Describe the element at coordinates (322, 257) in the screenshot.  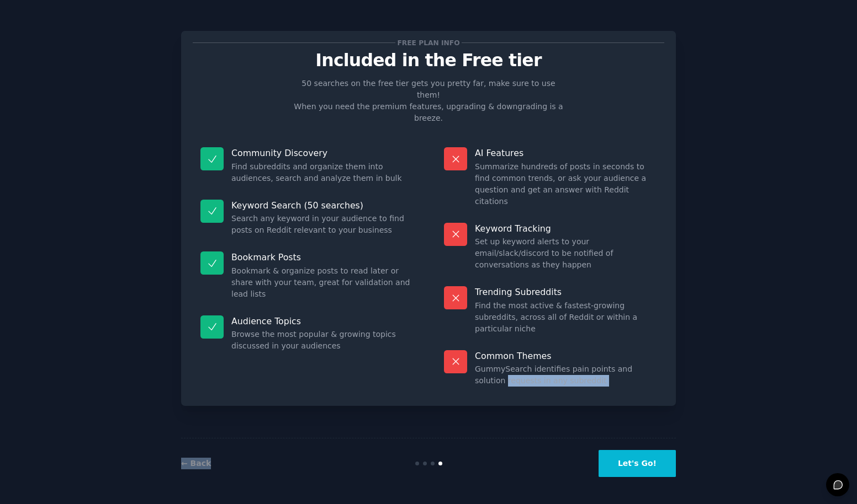
I see `p: Bookmark Posts` at that location.